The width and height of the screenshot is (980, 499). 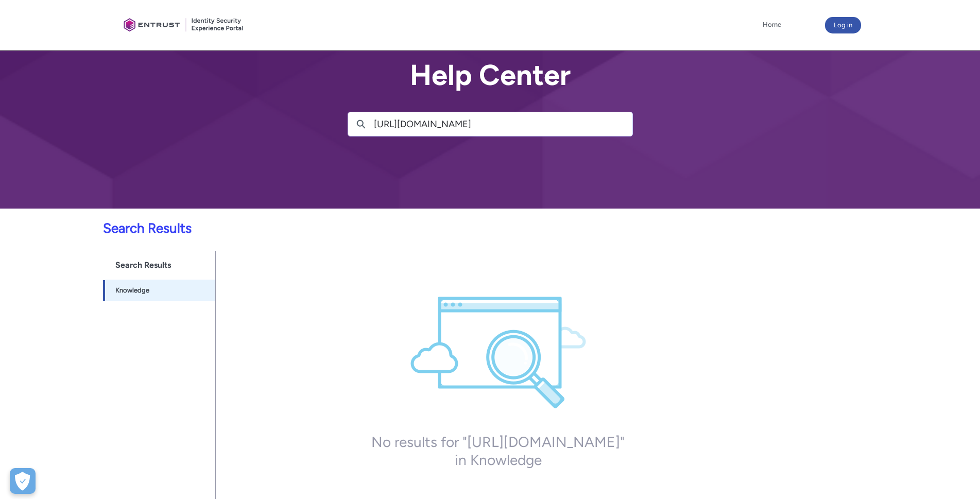 What do you see at coordinates (843, 25) in the screenshot?
I see `button: Log in` at bounding box center [843, 25].